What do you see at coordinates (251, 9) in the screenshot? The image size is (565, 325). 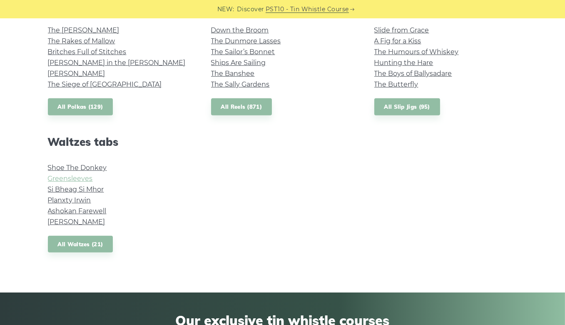 I see `span: Discover` at bounding box center [251, 9].